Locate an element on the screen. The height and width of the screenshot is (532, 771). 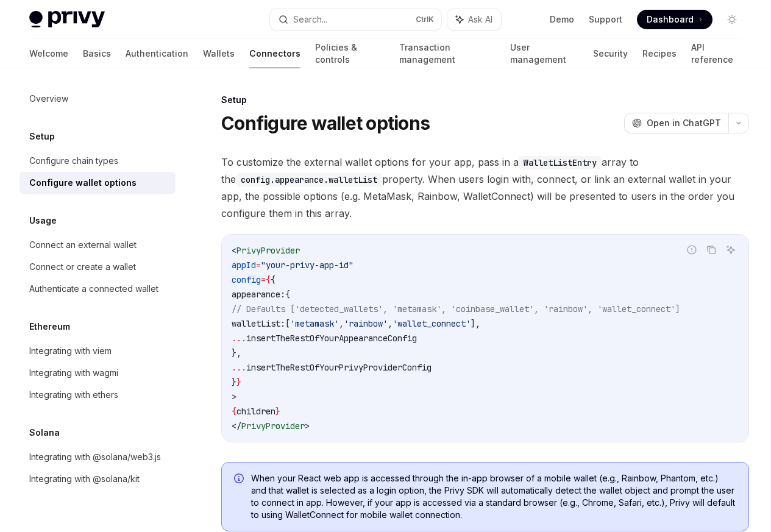
div: Setup is located at coordinates (485, 100).